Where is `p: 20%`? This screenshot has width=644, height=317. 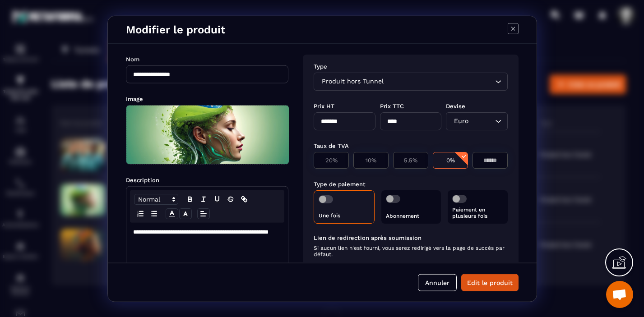
p: 20% is located at coordinates (331, 159).